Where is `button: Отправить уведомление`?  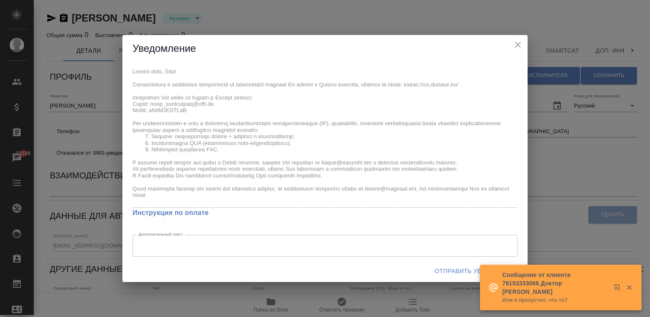 button: Отправить уведомление is located at coordinates (478, 271).